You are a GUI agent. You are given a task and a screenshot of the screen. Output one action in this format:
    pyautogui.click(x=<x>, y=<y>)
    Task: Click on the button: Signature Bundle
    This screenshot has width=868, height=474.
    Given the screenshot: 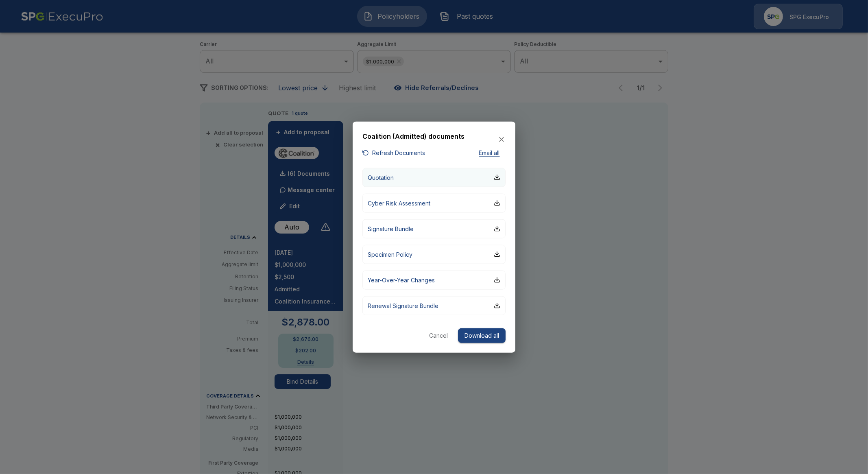 What is the action you would take?
    pyautogui.click(x=434, y=228)
    